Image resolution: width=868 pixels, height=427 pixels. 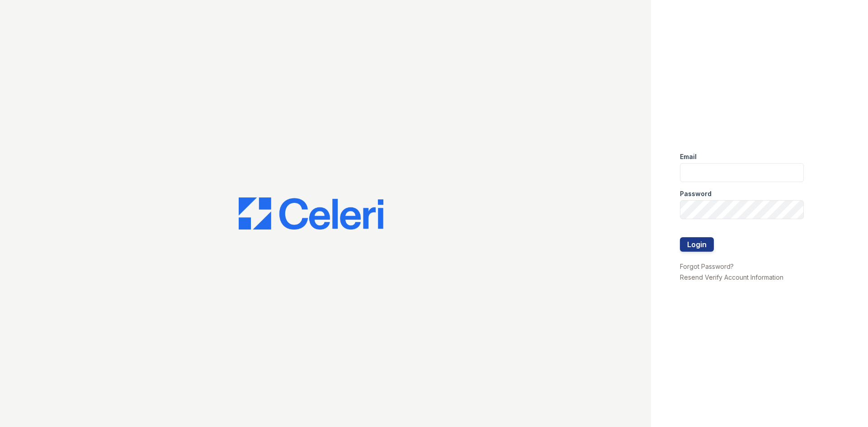 What do you see at coordinates (688, 157) in the screenshot?
I see `label: Email` at bounding box center [688, 157].